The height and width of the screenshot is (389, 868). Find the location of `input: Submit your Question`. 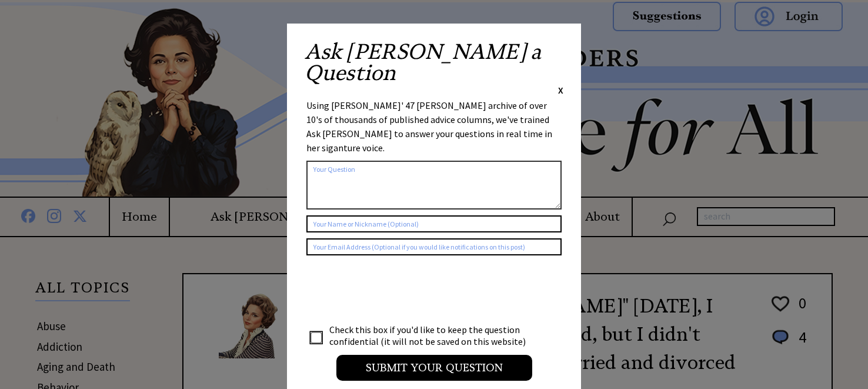

input: Submit your Question is located at coordinates (434, 368).